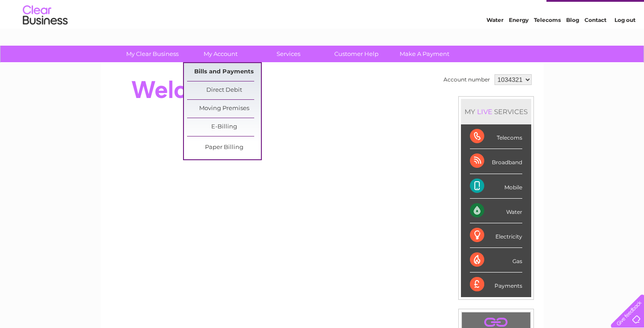 The width and height of the screenshot is (644, 328). Describe the element at coordinates (547, 41) in the screenshot. I see `a: Telecoms` at that location.